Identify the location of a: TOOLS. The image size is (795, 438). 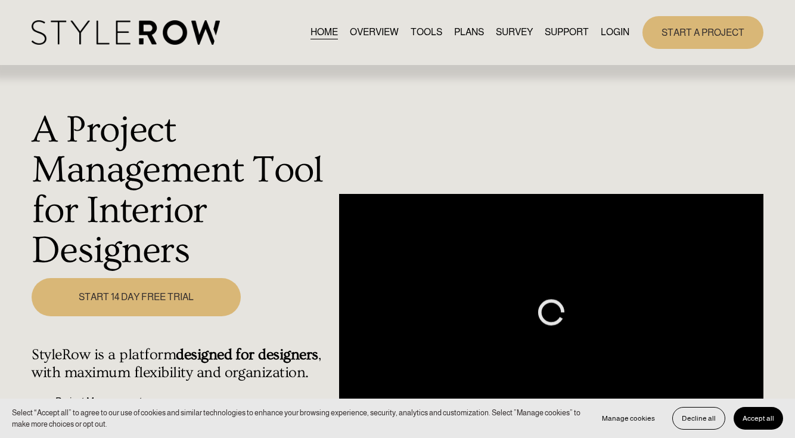
(426, 32).